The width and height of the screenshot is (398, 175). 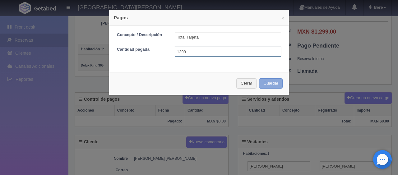 What do you see at coordinates (141, 49) in the screenshot?
I see `label: Cantidad pagada` at bounding box center [141, 49].